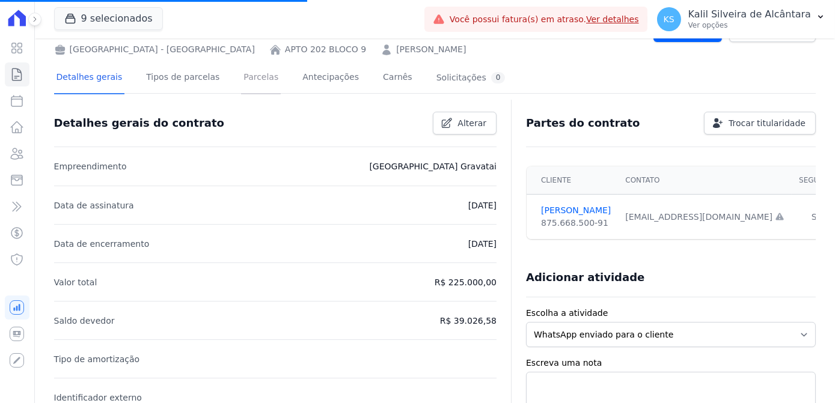 The height and width of the screenshot is (403, 835). I want to click on p: R$ 39.026,58, so click(468, 321).